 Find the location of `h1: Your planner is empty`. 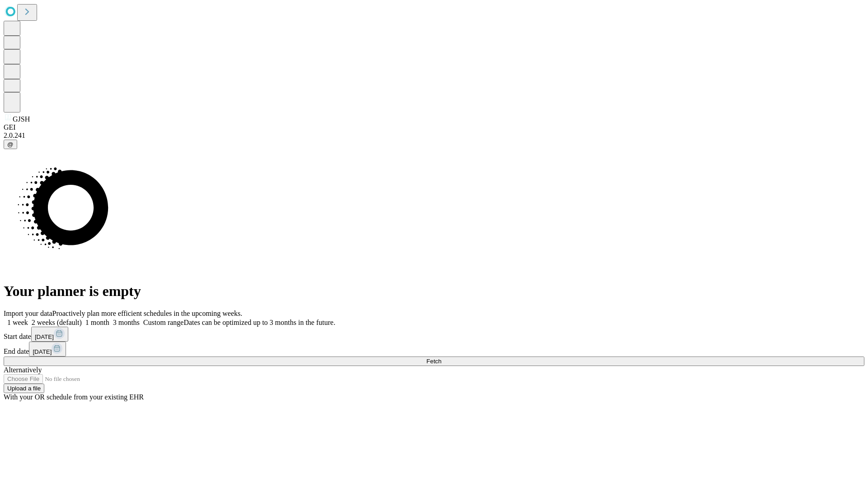

h1: Your planner is empty is located at coordinates (434, 291).